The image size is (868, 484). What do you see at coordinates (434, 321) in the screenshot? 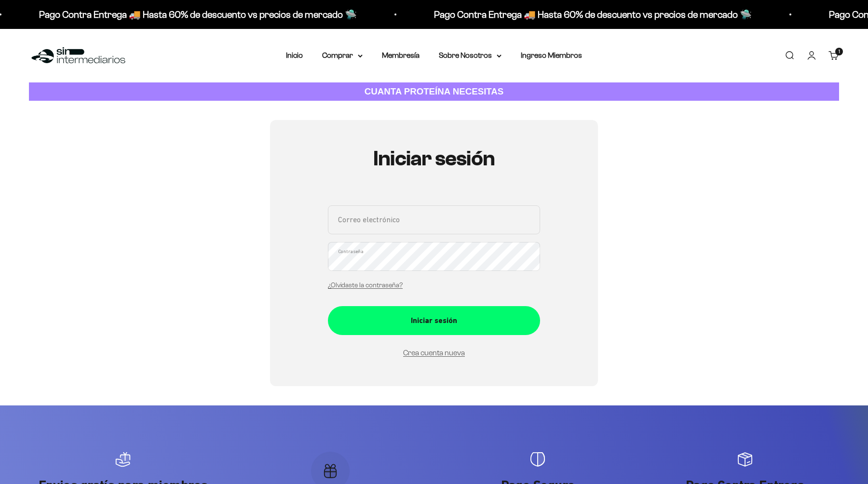
I see `div: Iniciar sesión` at bounding box center [434, 321].